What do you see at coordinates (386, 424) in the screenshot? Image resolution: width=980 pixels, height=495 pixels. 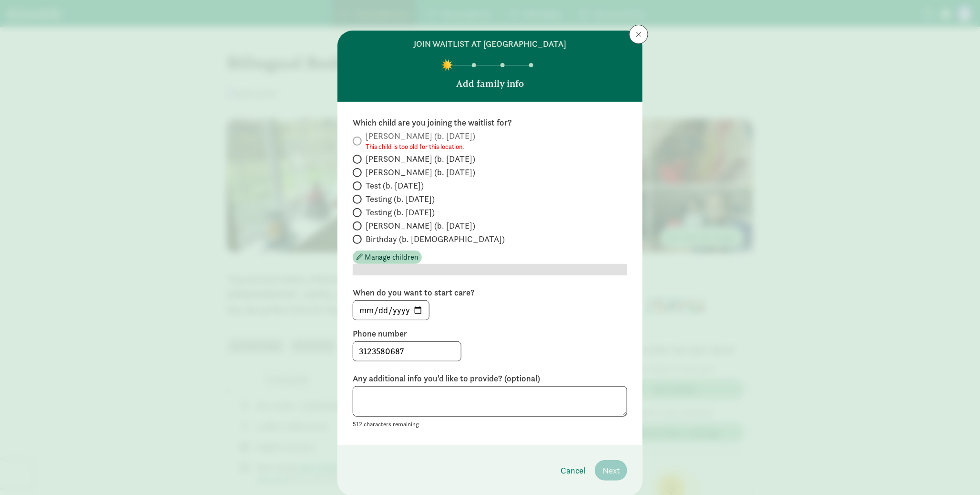 I see `small: 512 characters remaining` at bounding box center [386, 424].